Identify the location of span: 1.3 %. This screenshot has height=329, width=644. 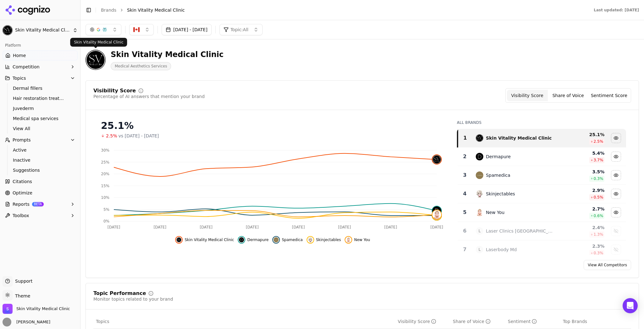
(599, 234).